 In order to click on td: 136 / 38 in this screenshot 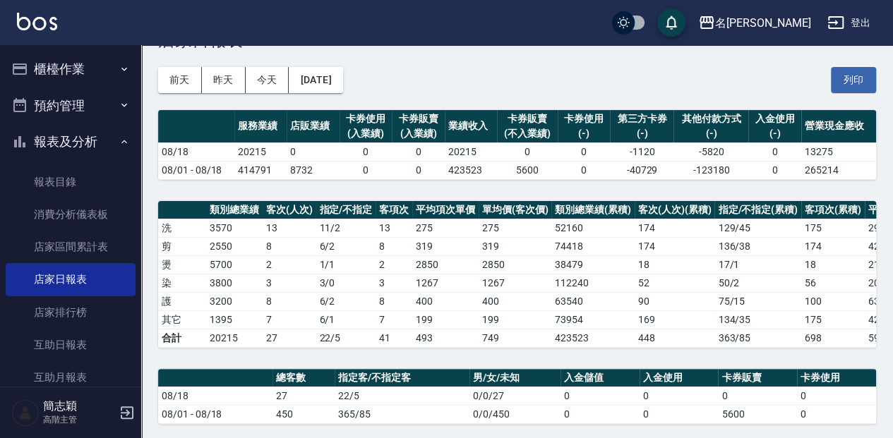, I will do `click(757, 246)`.